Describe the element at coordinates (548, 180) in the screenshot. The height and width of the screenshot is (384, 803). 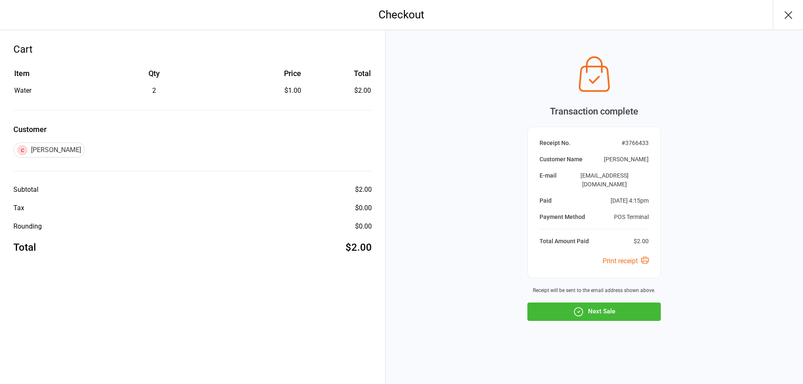
I see `div: E-mail` at that location.